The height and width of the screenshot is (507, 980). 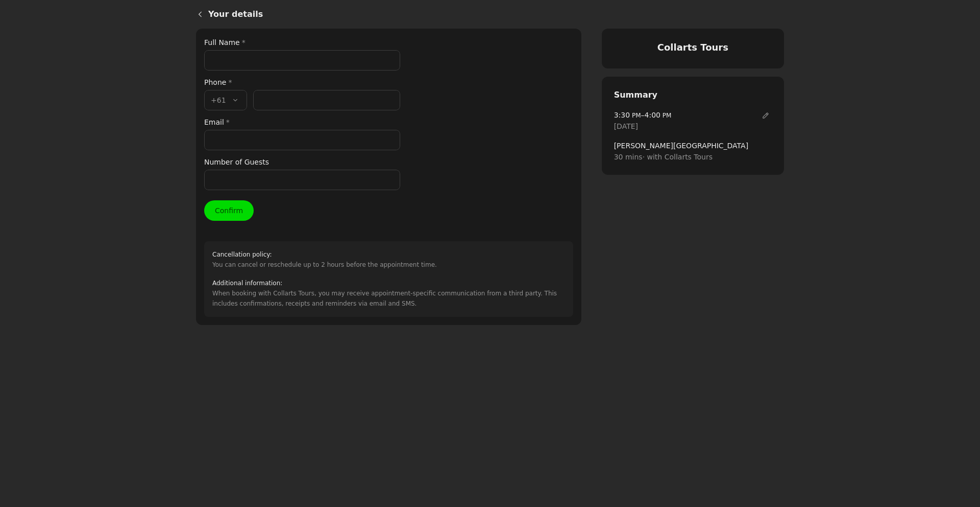 I want to click on span: 4:00, so click(x=653, y=115).